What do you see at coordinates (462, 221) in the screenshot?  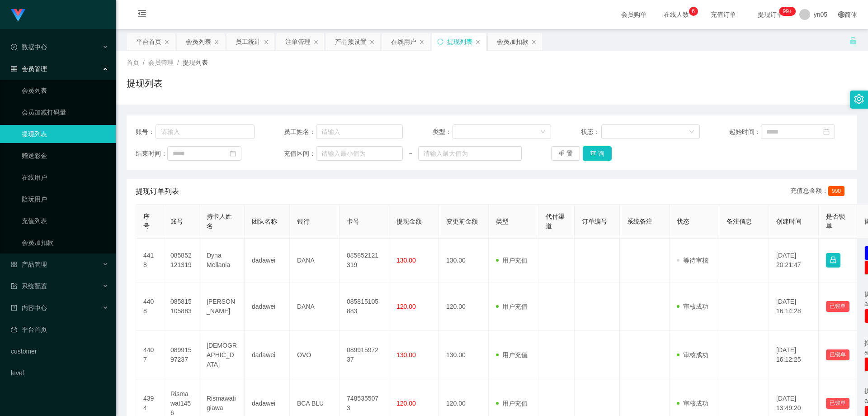 I see `span: 变更前金额` at bounding box center [462, 221].